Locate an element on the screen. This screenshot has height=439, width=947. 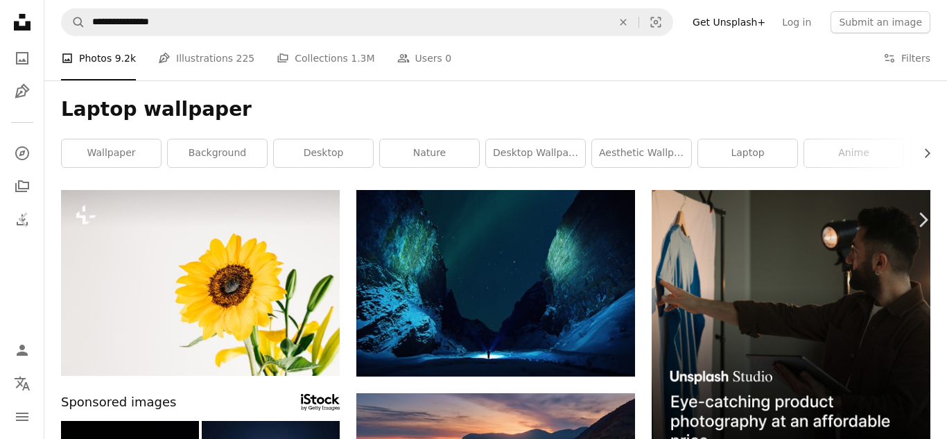
button: Search Unsplash is located at coordinates (73, 22).